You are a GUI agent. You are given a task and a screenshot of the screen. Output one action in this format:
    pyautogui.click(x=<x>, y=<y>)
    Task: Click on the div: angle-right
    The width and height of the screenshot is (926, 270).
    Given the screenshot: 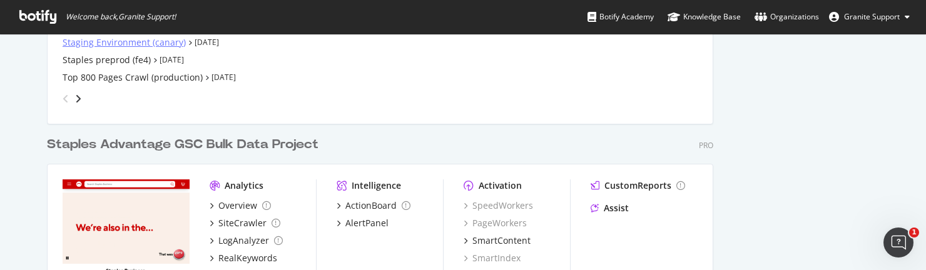 What is the action you would take?
    pyautogui.click(x=78, y=99)
    